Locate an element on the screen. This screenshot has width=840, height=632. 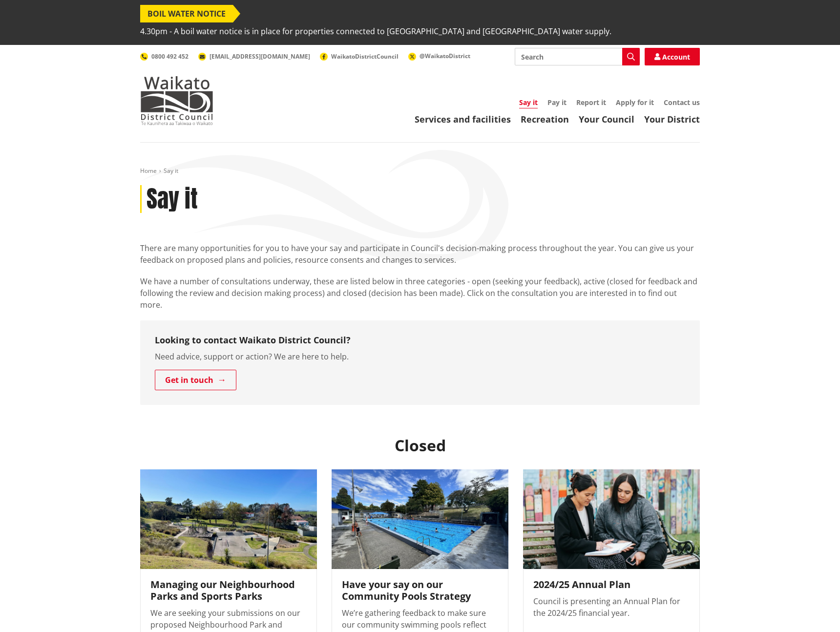
p: There are many opportunities for you to have your say and participate in Council's decision-makin... is located at coordinates (420, 254).